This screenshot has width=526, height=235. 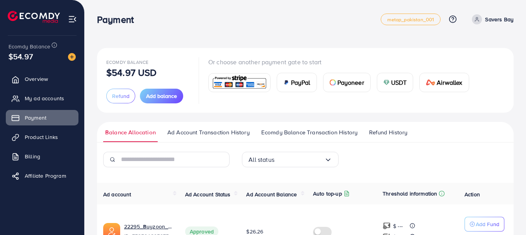 I want to click on p: Savers Bay, so click(x=500, y=19).